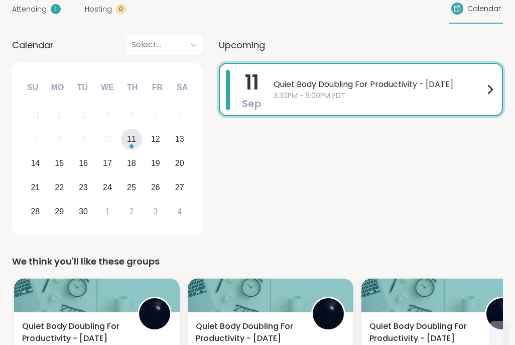  Describe the element at coordinates (180, 187) in the screenshot. I see `div: 27` at that location.